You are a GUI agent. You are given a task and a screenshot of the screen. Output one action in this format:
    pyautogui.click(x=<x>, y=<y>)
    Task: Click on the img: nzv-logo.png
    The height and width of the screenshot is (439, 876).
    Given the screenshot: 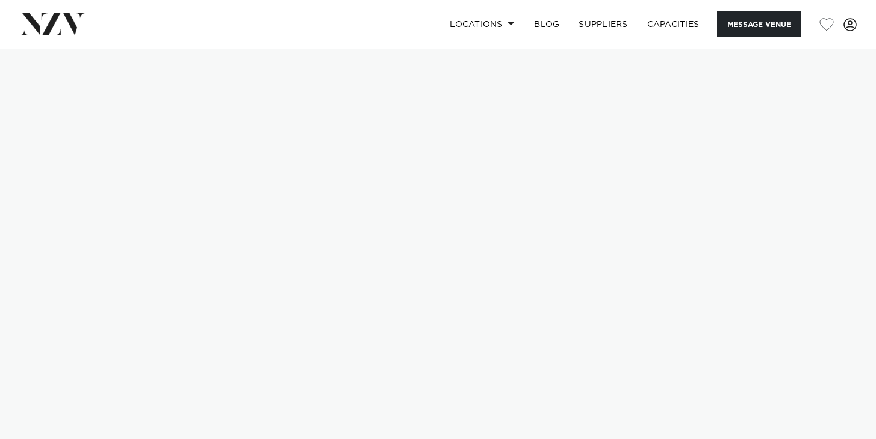 What is the action you would take?
    pyautogui.click(x=52, y=24)
    